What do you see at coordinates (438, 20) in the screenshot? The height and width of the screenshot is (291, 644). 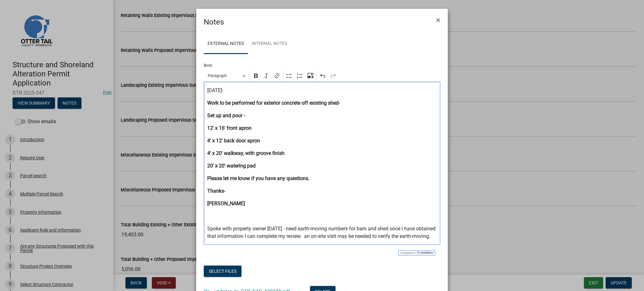 I see `button: Close` at bounding box center [438, 20].